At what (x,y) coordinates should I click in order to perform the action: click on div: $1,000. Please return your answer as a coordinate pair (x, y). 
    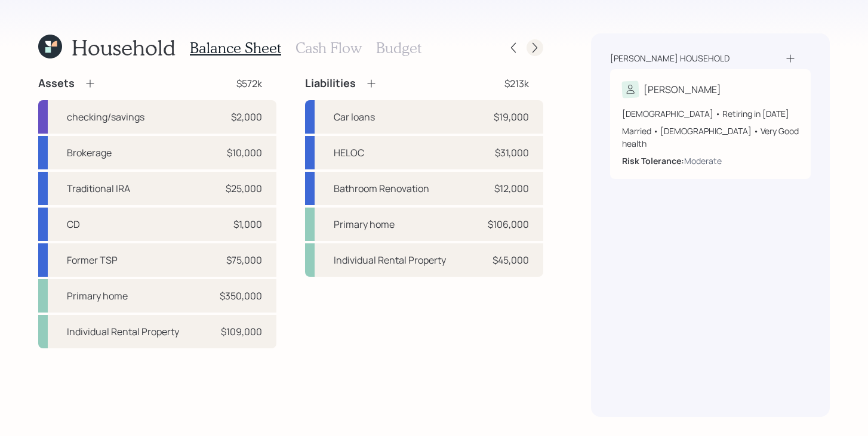
    Looking at the image, I should click on (248, 225).